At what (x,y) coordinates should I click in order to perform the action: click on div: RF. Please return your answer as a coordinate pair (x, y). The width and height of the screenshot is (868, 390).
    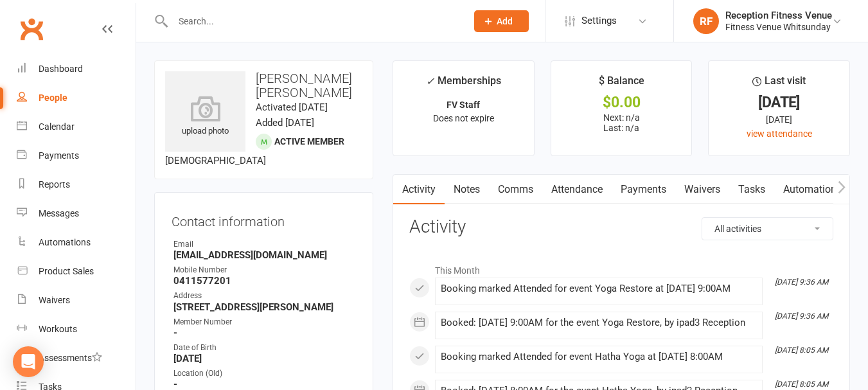
    Looking at the image, I should click on (706, 21).